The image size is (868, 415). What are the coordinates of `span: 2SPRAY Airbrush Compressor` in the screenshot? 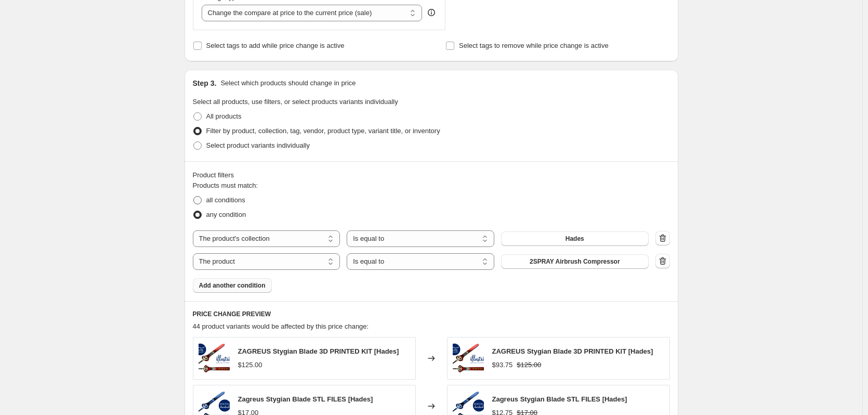 It's located at (575, 262).